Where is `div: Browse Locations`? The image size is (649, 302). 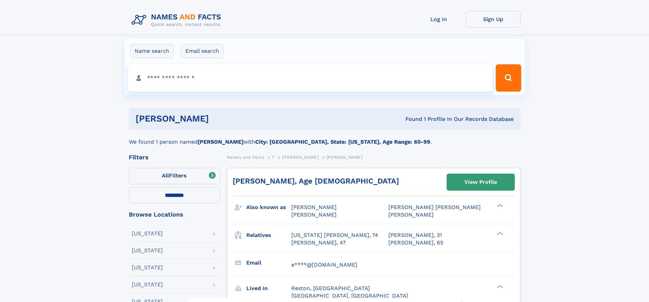 div: Browse Locations is located at coordinates (174, 215).